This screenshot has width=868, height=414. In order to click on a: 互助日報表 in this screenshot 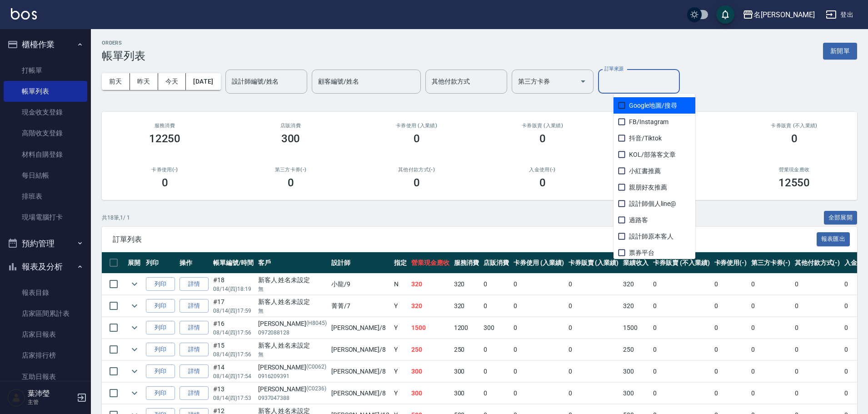, I will do `click(45, 377)`.